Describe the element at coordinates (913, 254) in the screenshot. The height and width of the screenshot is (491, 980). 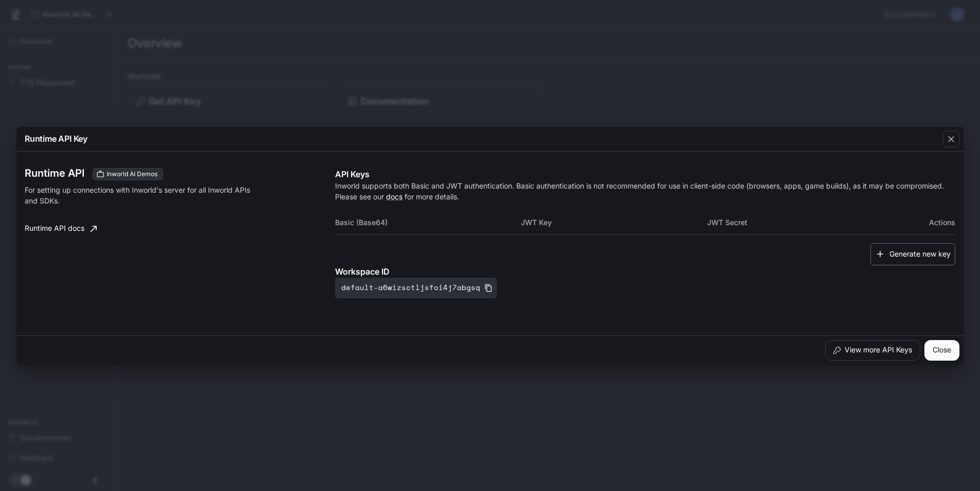
I see `button: Generate new key` at that location.